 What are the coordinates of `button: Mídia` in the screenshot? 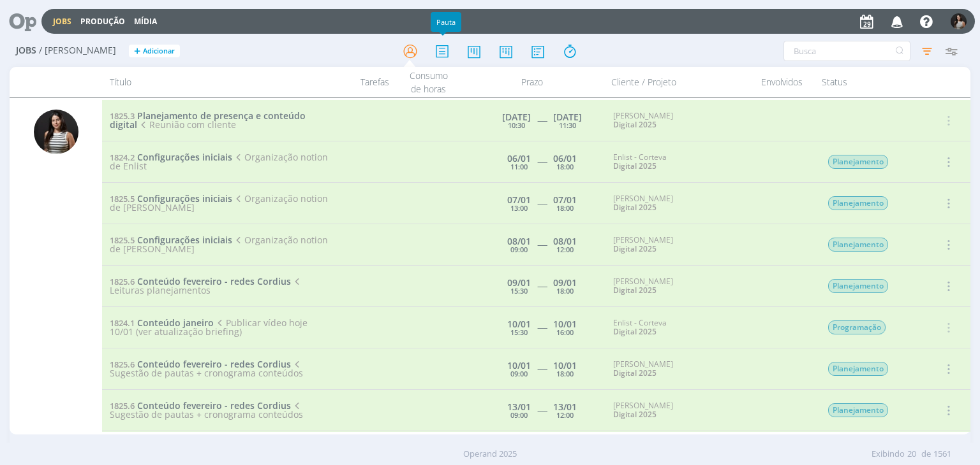 It's located at (145, 22).